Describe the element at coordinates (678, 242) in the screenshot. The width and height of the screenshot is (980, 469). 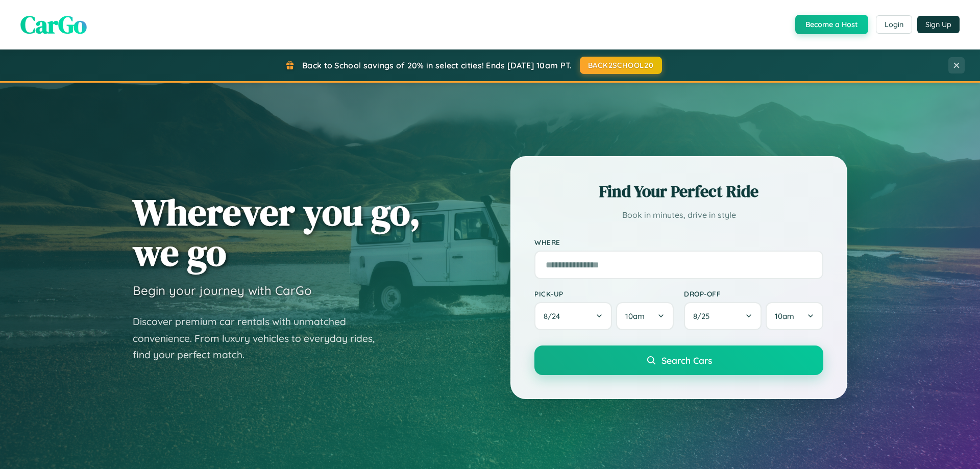
I see `label: Where` at that location.